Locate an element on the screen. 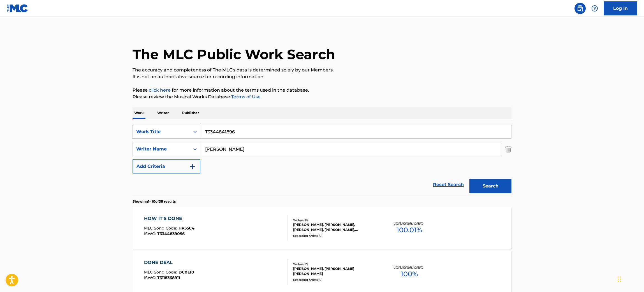 The width and height of the screenshot is (644, 292). img: Delete Criterion is located at coordinates (509, 149).